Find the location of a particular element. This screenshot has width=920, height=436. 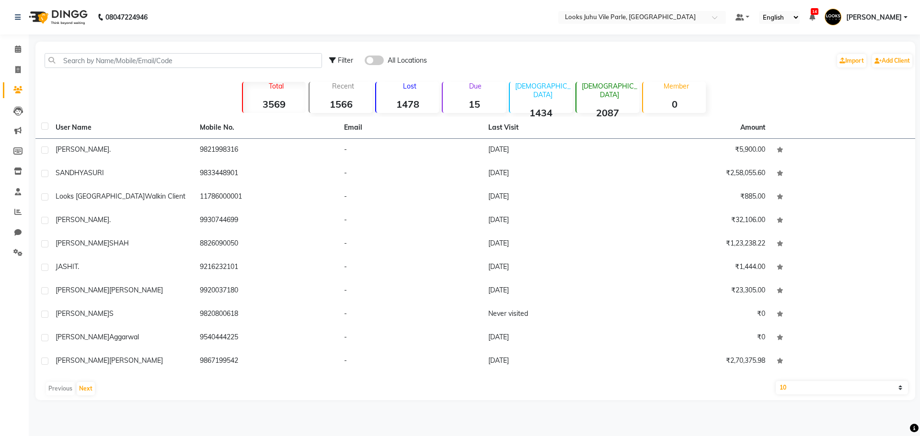

td: 11786000001 is located at coordinates (266, 197).